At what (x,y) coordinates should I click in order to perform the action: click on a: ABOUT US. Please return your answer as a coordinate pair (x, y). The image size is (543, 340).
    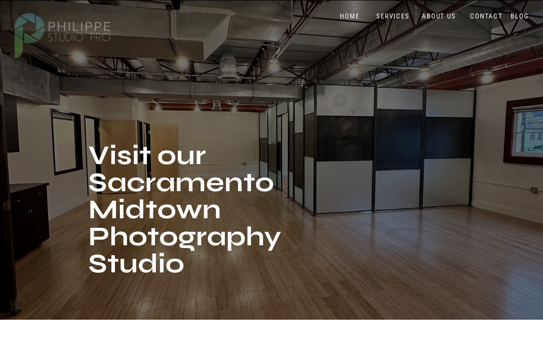
    Looking at the image, I should click on (439, 16).